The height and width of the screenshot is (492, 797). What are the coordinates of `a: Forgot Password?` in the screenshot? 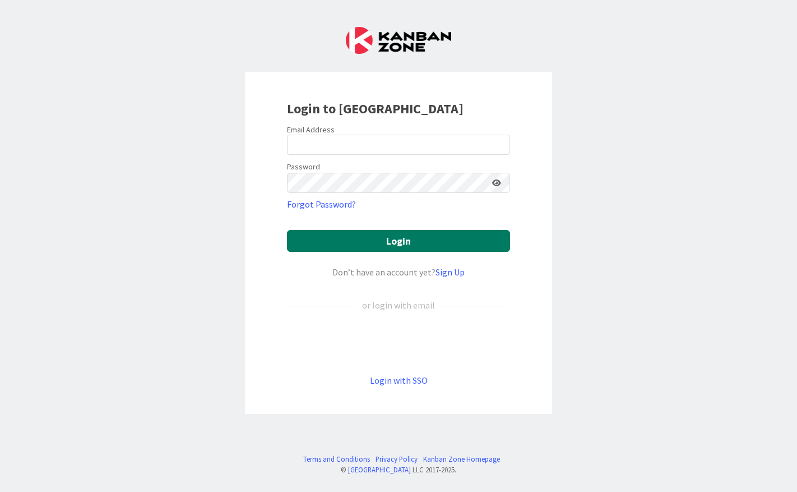 It's located at (321, 204).